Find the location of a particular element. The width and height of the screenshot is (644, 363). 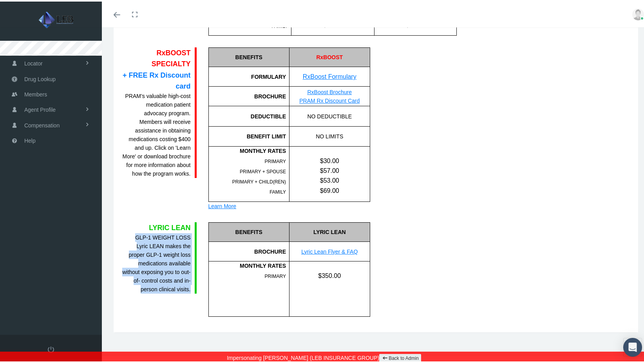

a: RxBoost Formulary is located at coordinates (330, 75).